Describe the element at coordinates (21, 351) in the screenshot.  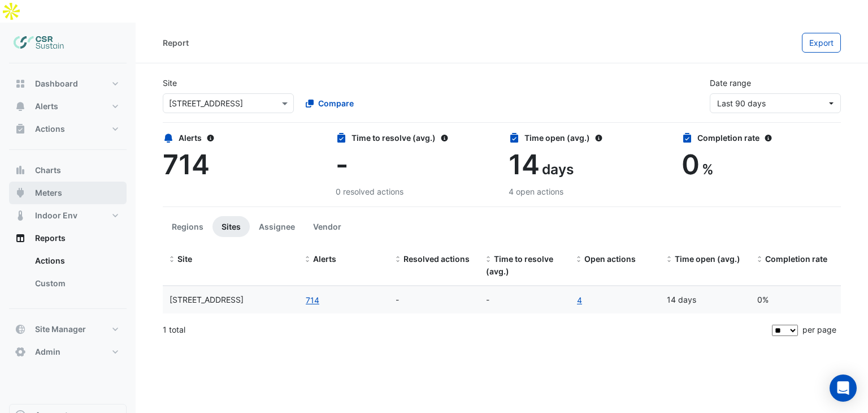
I see `app-icon: Admin` at that location.